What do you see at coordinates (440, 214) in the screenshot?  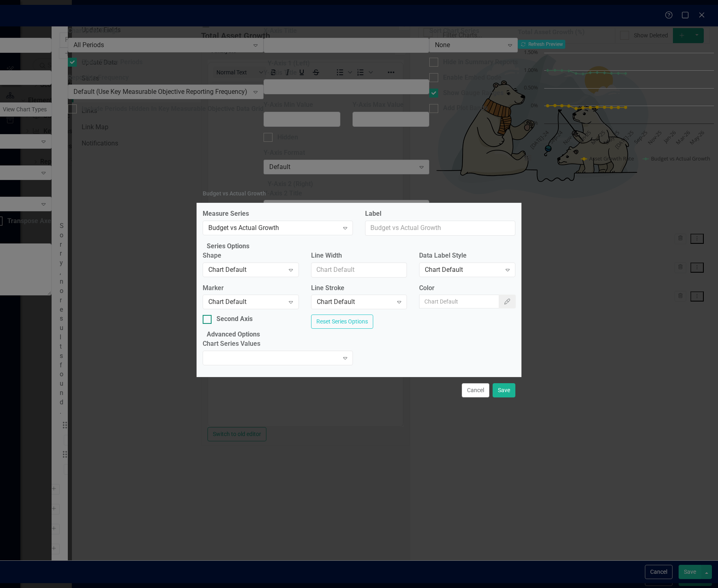 I see `label: Label` at bounding box center [440, 214].